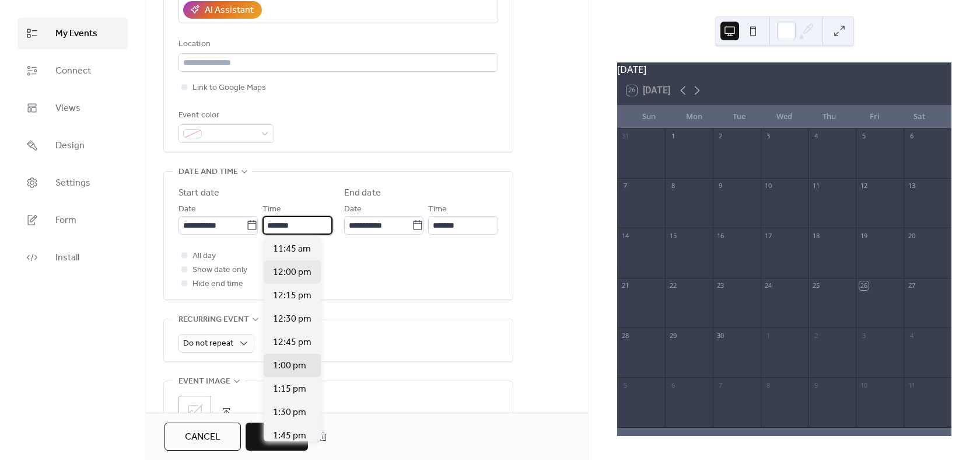  What do you see at coordinates (72, 71) in the screenshot?
I see `a: Connect` at bounding box center [72, 71].